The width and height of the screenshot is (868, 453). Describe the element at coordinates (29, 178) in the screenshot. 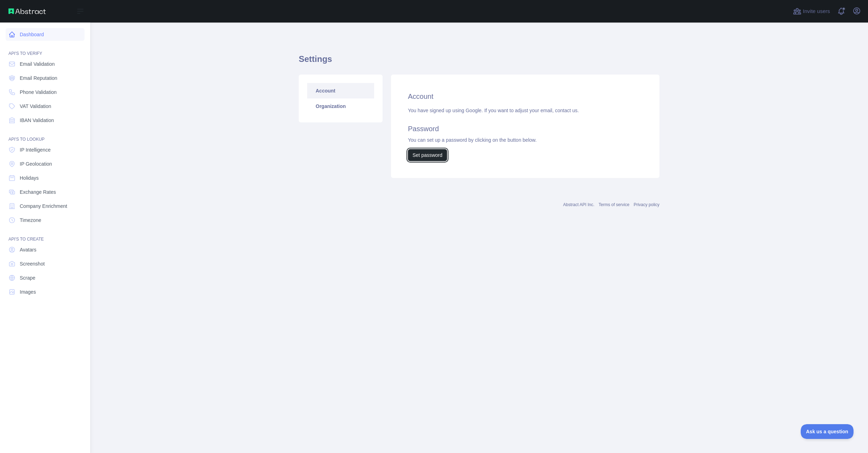

I see `span: Holidays` at that location.